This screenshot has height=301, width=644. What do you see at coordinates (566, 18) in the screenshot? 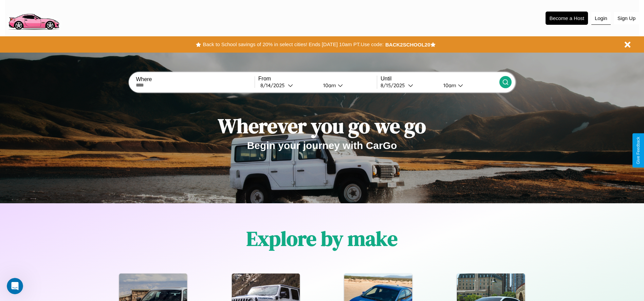
I see `button: Become a Host` at bounding box center [566, 18].